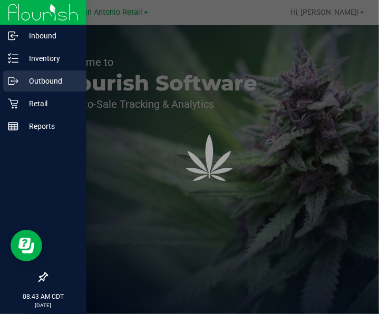 The width and height of the screenshot is (379, 314). Describe the element at coordinates (43, 297) in the screenshot. I see `p: 08:43 AM CDT` at that location.